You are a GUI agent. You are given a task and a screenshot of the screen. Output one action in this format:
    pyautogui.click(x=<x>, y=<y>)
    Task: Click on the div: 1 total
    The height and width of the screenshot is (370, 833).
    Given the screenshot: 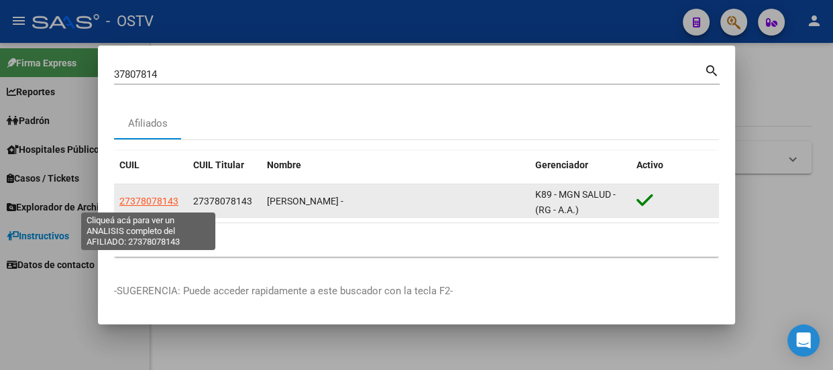 What is the action you would take?
    pyautogui.click(x=417, y=240)
    